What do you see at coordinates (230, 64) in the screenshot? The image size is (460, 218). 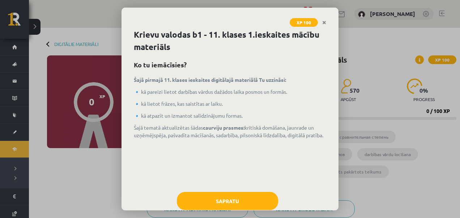 I see `h2: Ko tu iemācīsies?` at bounding box center [230, 64].